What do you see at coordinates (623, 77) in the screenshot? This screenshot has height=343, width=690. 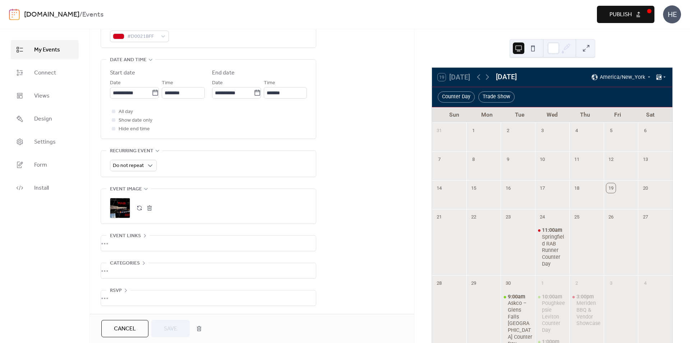 I see `span: America/New_York` at bounding box center [623, 77].